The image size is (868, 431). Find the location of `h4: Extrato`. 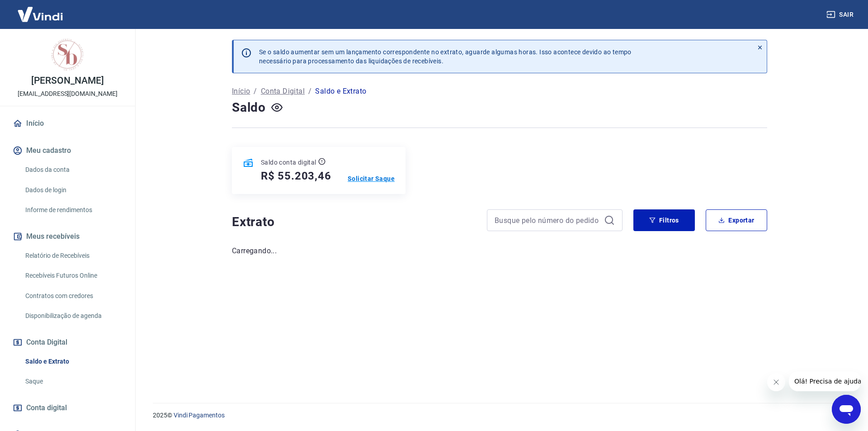

h4: Extrato is located at coordinates (354, 222).